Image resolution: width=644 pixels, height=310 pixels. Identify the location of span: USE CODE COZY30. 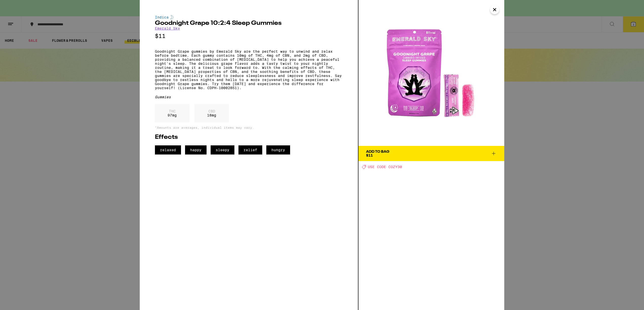
(385, 167).